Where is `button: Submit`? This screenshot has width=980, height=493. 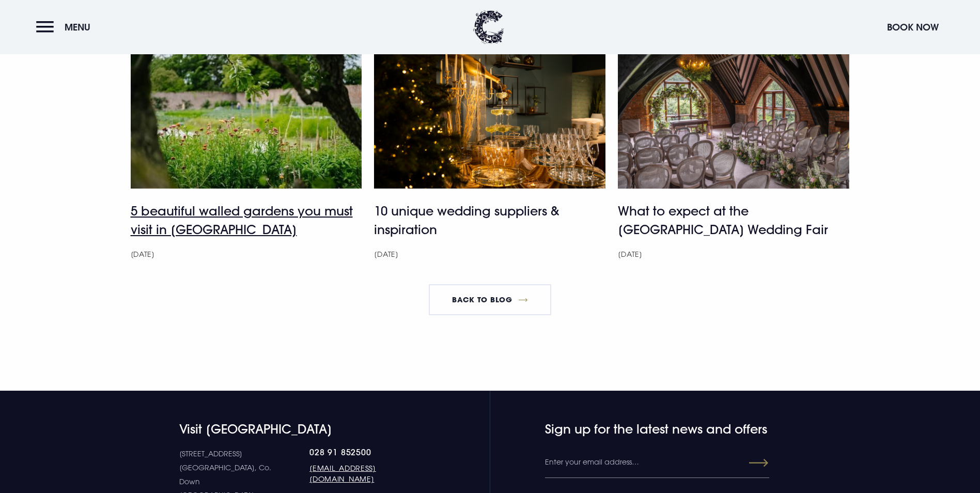
button: Submit is located at coordinates (750, 463).